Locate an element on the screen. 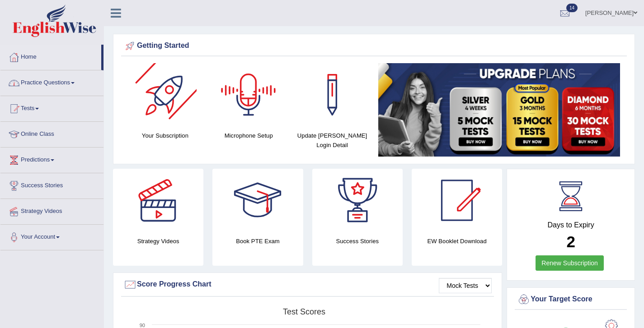 The image size is (644, 328). text: 90 is located at coordinates (142, 325).